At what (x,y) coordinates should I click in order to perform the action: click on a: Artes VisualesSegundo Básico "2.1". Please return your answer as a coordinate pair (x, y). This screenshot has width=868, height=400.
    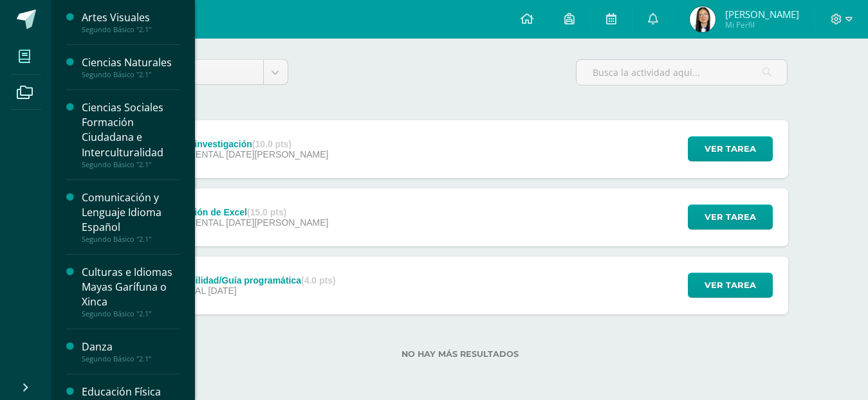
    Looking at the image, I should click on (131, 22).